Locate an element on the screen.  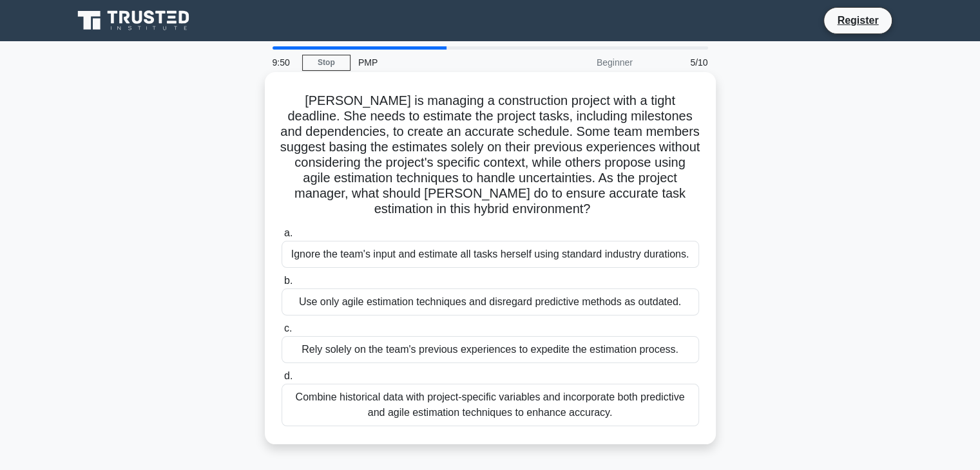
span: b. is located at coordinates (288, 280).